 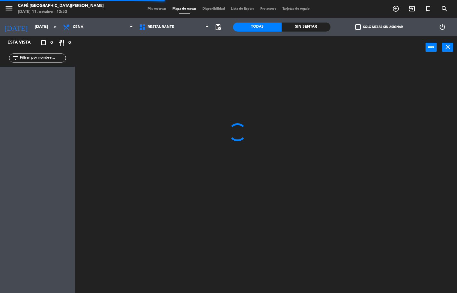 I want to click on span: Lista de Espera, so click(x=243, y=9).